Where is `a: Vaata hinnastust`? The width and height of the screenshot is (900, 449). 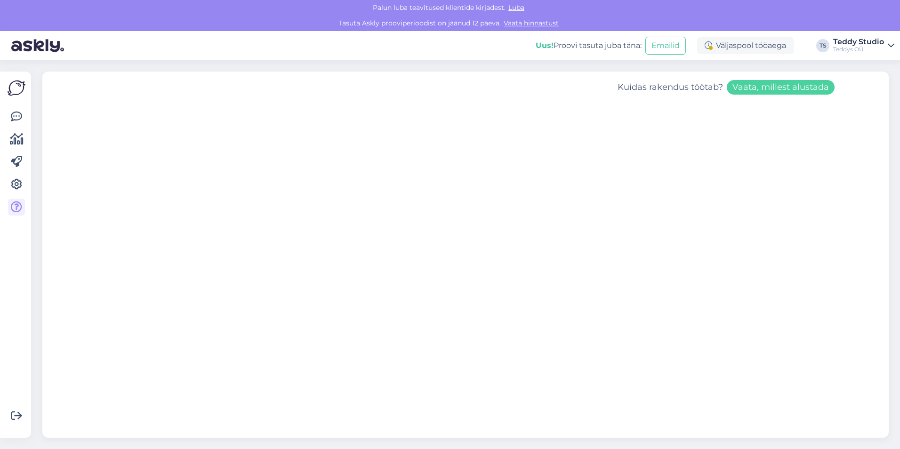 a: Vaata hinnastust is located at coordinates (531, 23).